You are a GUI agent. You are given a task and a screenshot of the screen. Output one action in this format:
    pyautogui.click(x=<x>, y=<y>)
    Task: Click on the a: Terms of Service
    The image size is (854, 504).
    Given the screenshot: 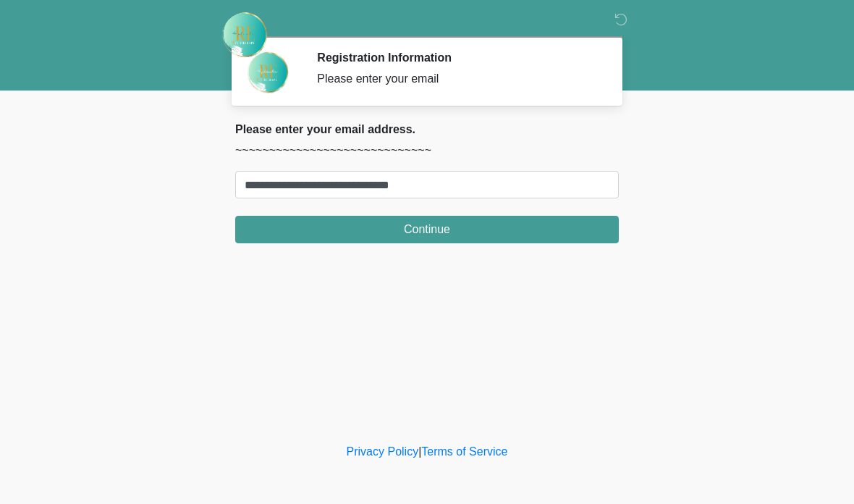 What is the action you would take?
    pyautogui.click(x=464, y=451)
    